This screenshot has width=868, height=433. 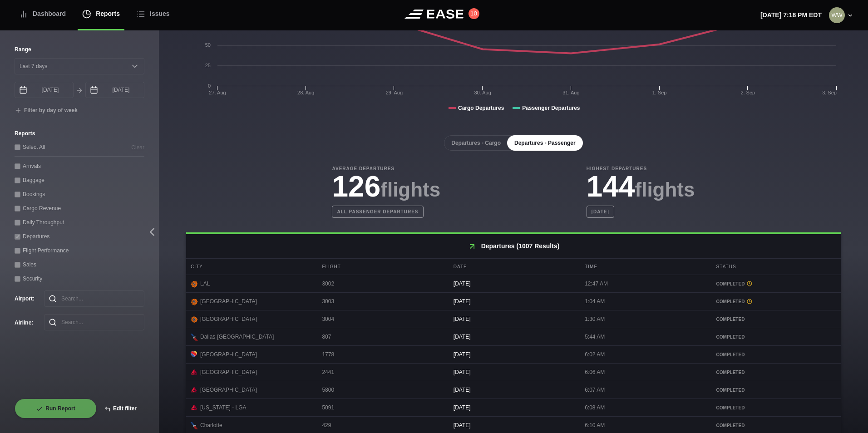 What do you see at coordinates (377, 211) in the screenshot?
I see `b: All passenger departures` at bounding box center [377, 211].